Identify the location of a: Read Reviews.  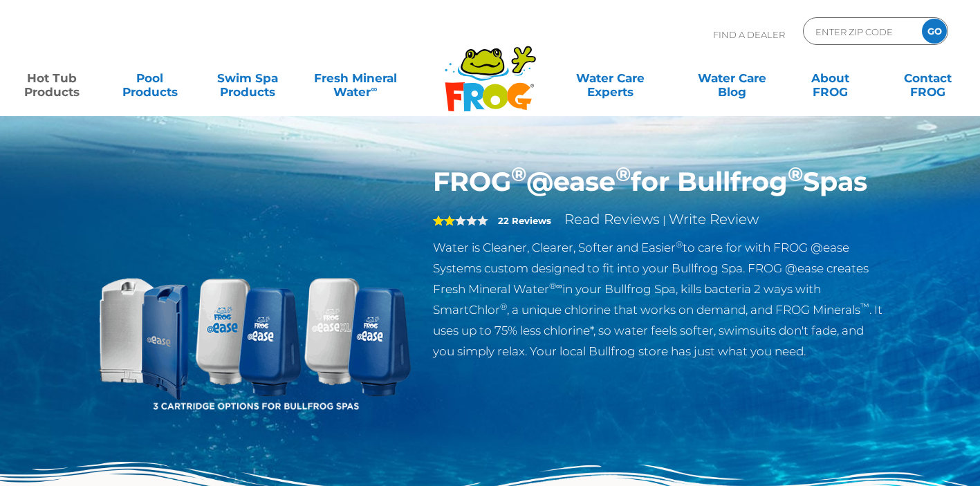
(612, 219).